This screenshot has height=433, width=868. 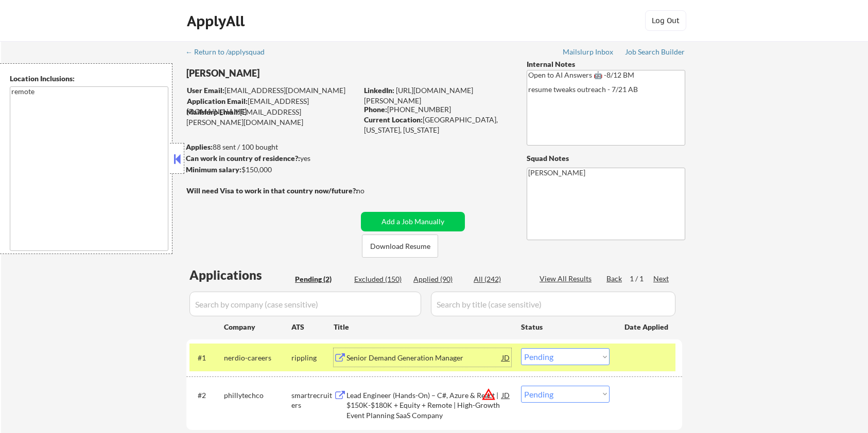 I want to click on div: #2, so click(x=206, y=395).